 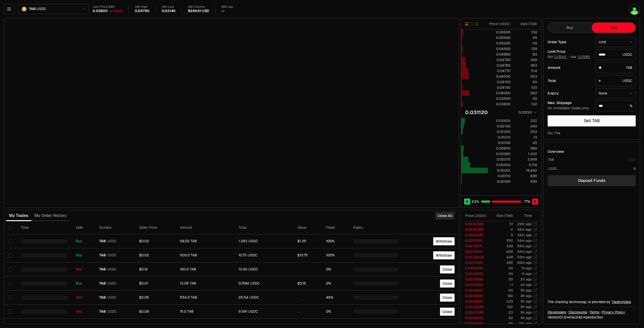 What do you see at coordinates (205, 283) in the screenshot?
I see `div: 13.09 TAB` at bounding box center [205, 283].